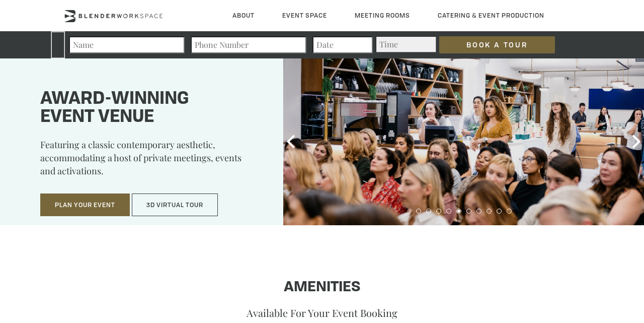  What do you see at coordinates (554, 258) in the screenshot?
I see `div: Chat Widget` at bounding box center [554, 258].